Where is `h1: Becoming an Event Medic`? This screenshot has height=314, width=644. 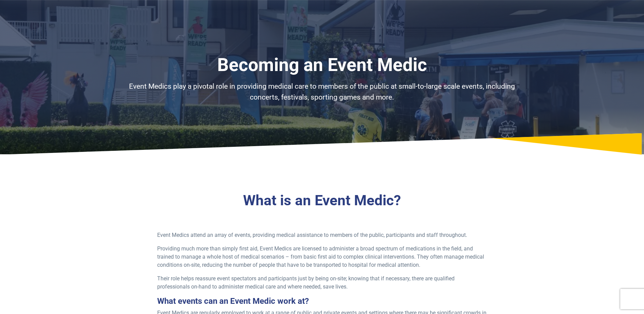
h1: Becoming an Event Medic is located at coordinates (322, 65).